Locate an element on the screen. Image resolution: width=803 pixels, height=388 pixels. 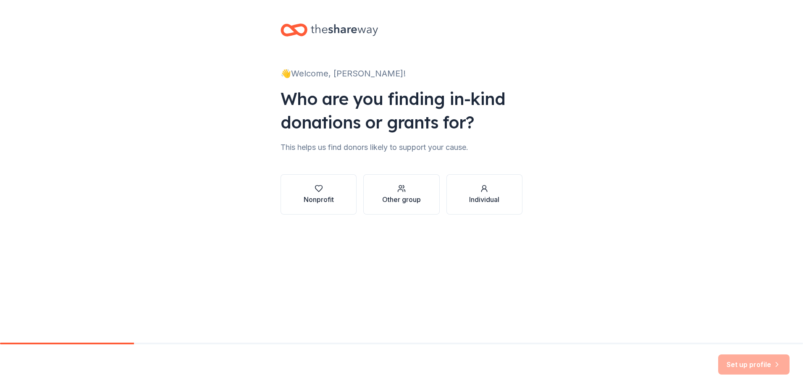
button: Other group is located at coordinates (401, 194).